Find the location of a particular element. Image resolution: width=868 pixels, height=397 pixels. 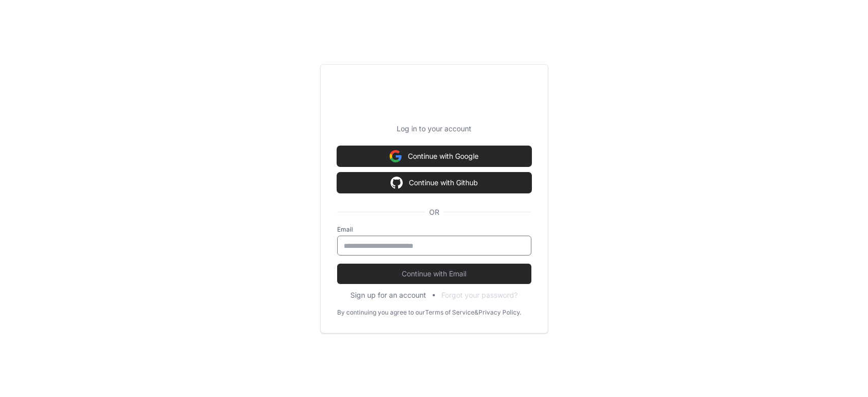

span: OR is located at coordinates (434, 212).